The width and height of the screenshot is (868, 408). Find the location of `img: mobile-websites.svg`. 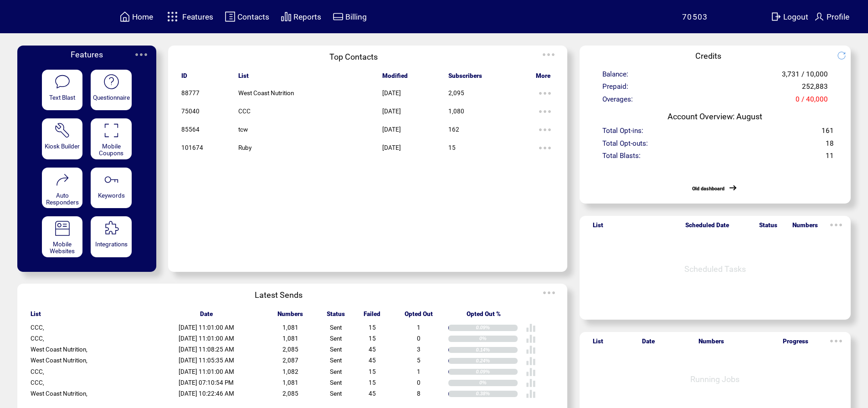

img: mobile-websites.svg is located at coordinates (62, 228).